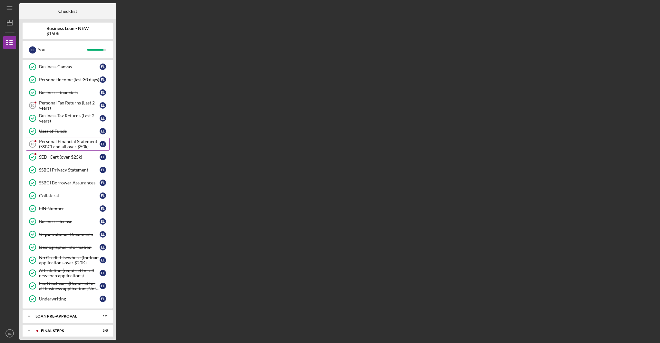  Describe the element at coordinates (102, 331) in the screenshot. I see `div: 3 / 5` at that location.